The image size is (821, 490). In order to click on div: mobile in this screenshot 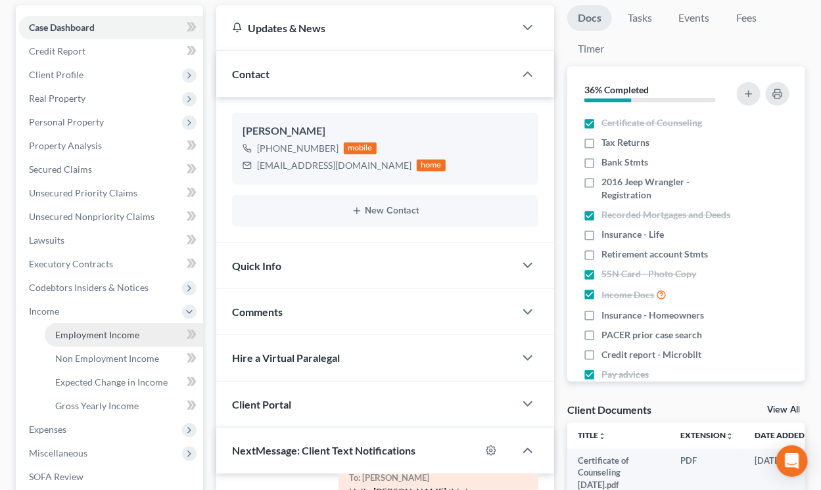, I will do `click(360, 149)`.